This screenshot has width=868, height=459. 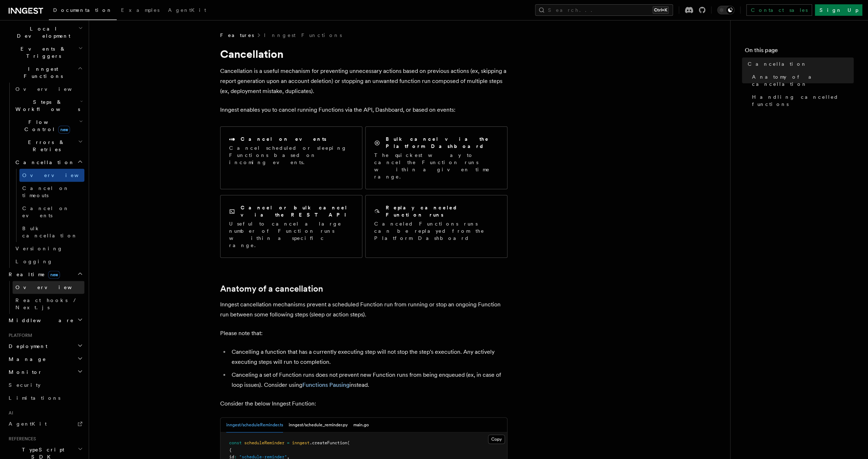 I want to click on p: The quickest way to cancel the Function runs within a given time range., so click(x=436, y=166).